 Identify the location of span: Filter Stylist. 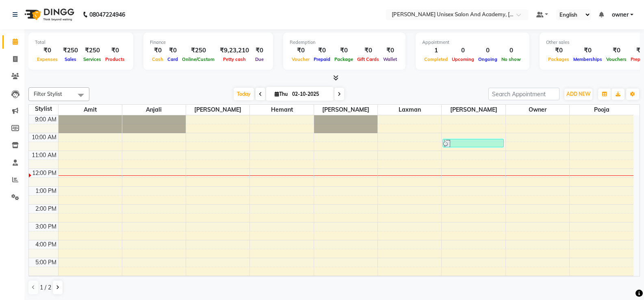
(48, 94).